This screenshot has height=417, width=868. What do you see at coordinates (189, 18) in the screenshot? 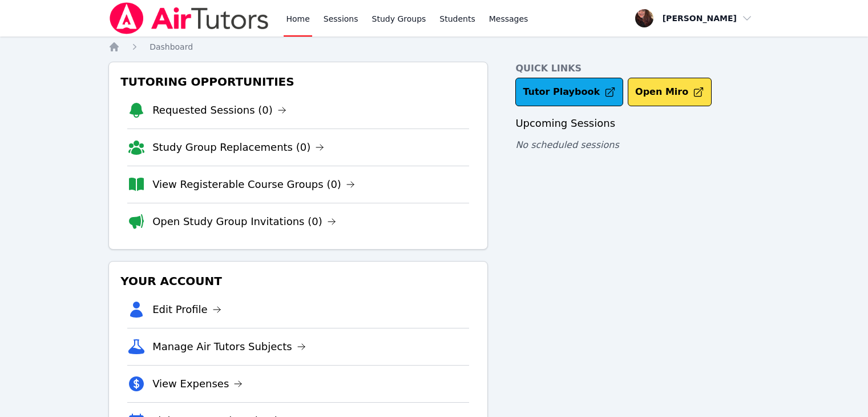
I see `img: Air Tutors` at bounding box center [189, 18].